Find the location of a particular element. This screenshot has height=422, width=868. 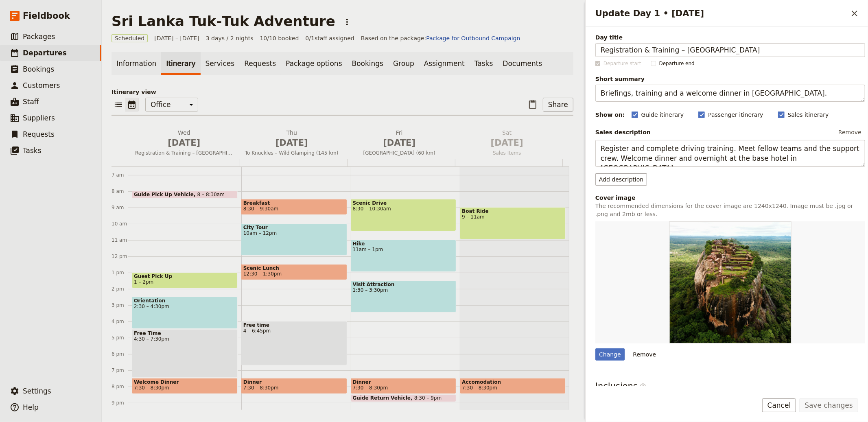

div: Show on: is located at coordinates (610, 115).